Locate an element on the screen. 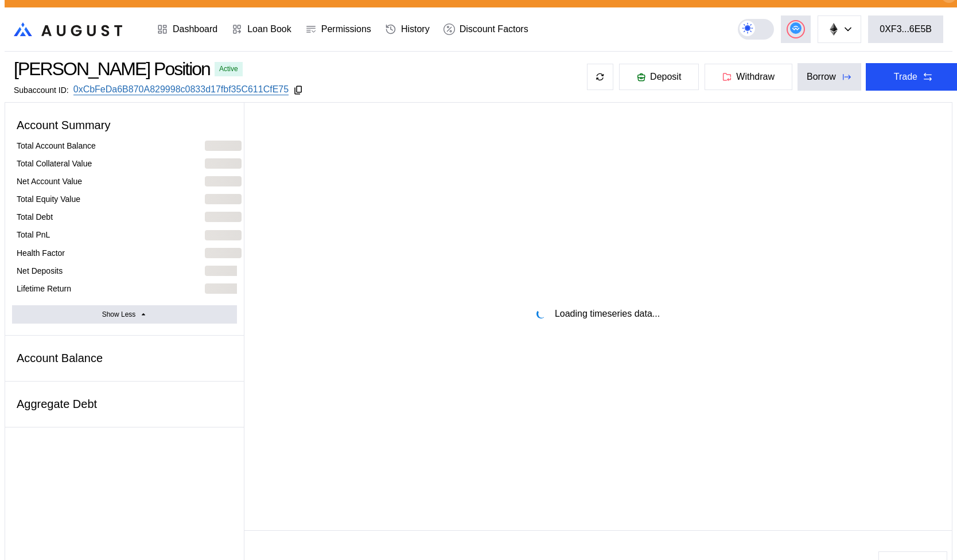 This screenshot has height=560, width=957. span: Deposit is located at coordinates (666, 77).